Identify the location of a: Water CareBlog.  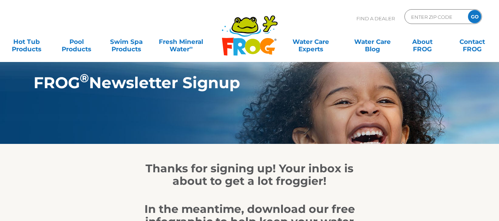
(372, 42).